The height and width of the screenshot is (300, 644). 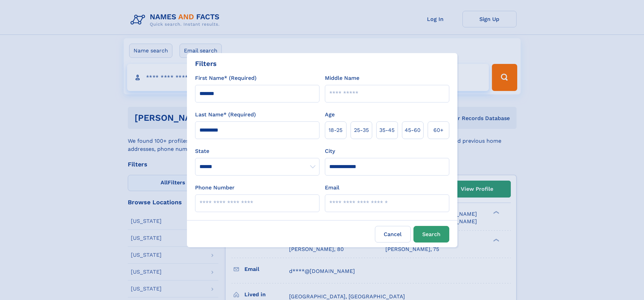 I want to click on span: 25‑35, so click(x=361, y=130).